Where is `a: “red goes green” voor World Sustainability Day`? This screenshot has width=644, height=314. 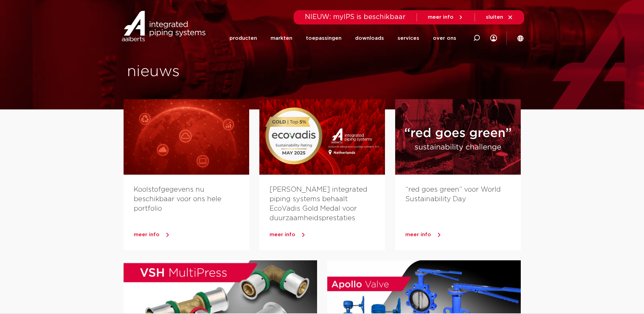 a: “red goes green” voor World Sustainability Day is located at coordinates (453, 194).